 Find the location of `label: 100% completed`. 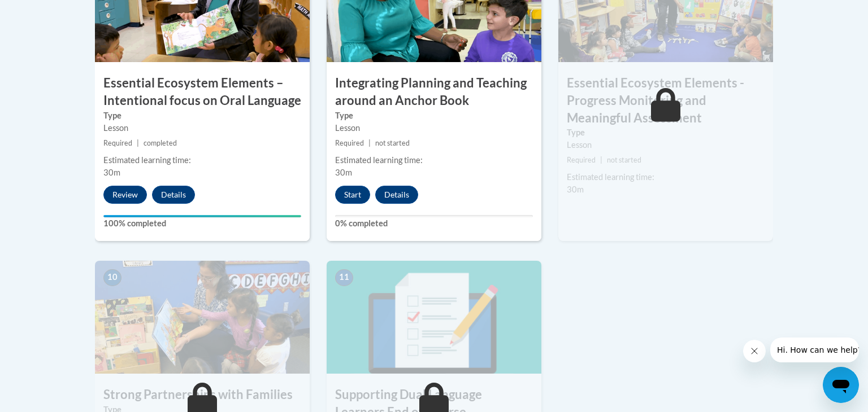

label: 100% completed is located at coordinates (202, 224).